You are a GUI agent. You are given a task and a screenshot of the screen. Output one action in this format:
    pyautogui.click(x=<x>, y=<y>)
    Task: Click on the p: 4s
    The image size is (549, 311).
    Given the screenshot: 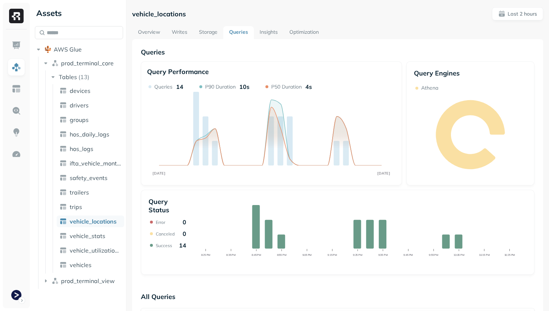 What is the action you would take?
    pyautogui.click(x=309, y=87)
    